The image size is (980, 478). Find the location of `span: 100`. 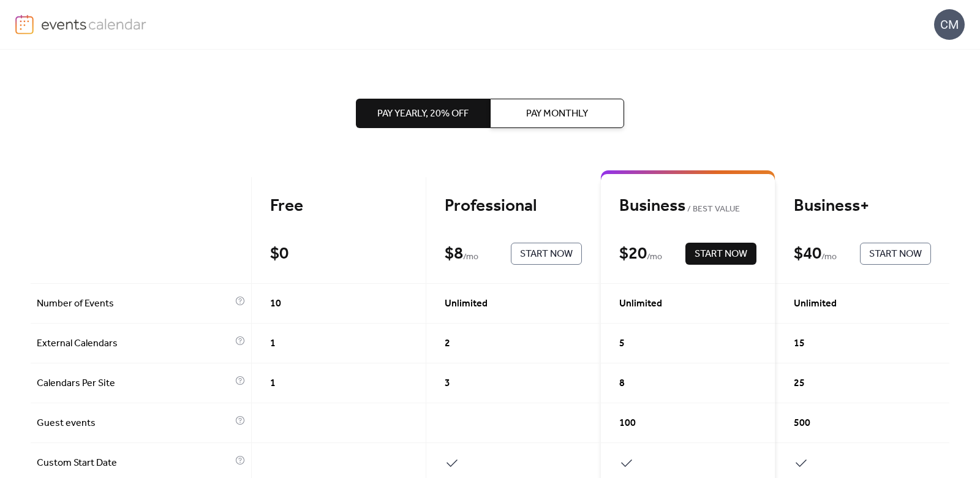

span: 100 is located at coordinates (627, 424).